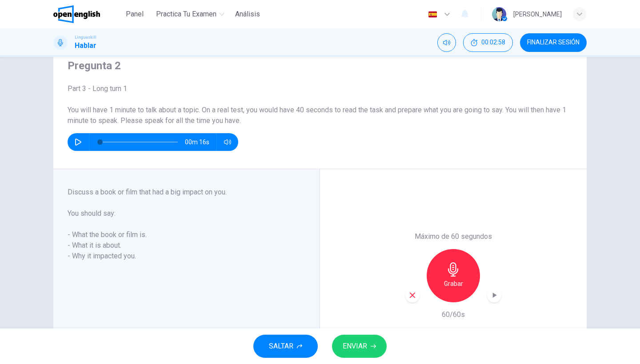  Describe the element at coordinates (181, 214) in the screenshot. I see `h6: You should say:` at that location.